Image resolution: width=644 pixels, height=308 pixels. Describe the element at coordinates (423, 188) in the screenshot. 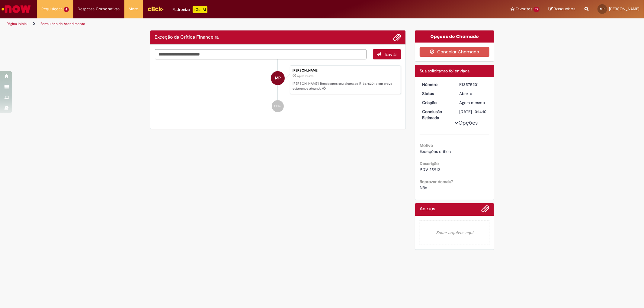

I see `span: Não` at that location.